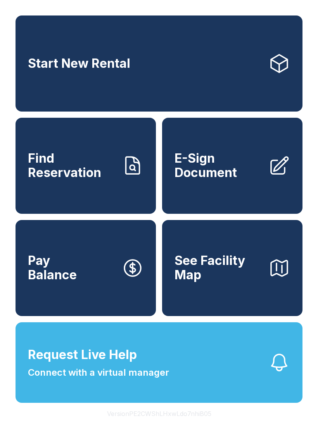 The height and width of the screenshot is (440, 318). I want to click on span: Pay Balance, so click(52, 268).